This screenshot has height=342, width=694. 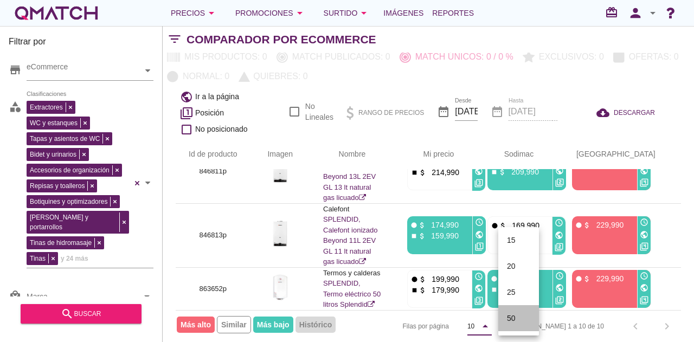 I want to click on p: 199,990, so click(x=443, y=279).